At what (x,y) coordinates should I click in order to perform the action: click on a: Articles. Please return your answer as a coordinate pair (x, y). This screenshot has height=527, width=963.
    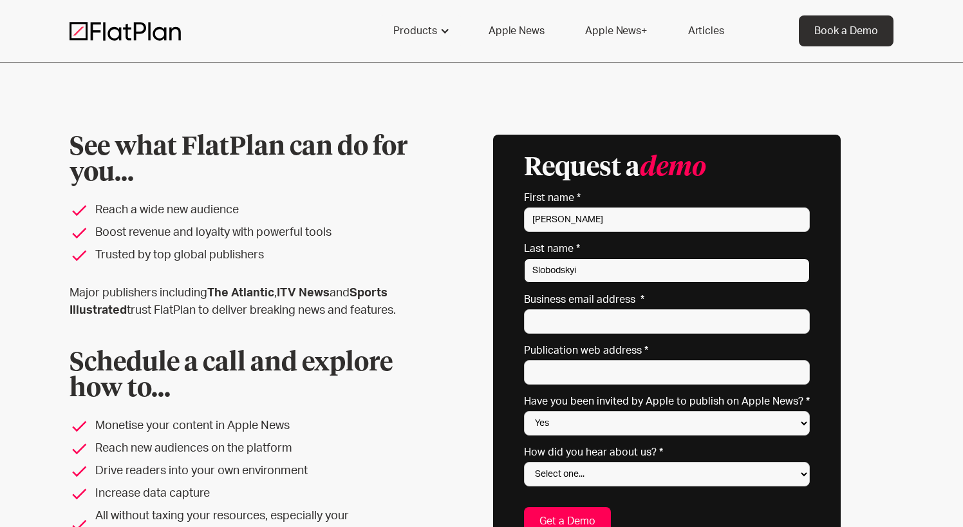
    Looking at the image, I should click on (706, 31).